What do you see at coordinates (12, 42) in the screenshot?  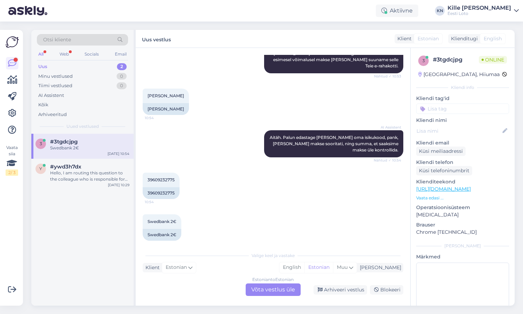 I see `img: Askly Logo` at bounding box center [12, 42].